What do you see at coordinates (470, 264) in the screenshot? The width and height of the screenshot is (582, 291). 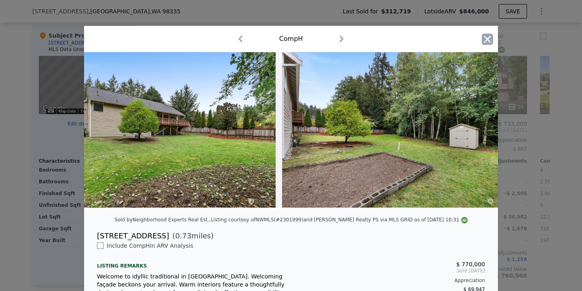 I see `span: $ 770,000` at bounding box center [470, 264].